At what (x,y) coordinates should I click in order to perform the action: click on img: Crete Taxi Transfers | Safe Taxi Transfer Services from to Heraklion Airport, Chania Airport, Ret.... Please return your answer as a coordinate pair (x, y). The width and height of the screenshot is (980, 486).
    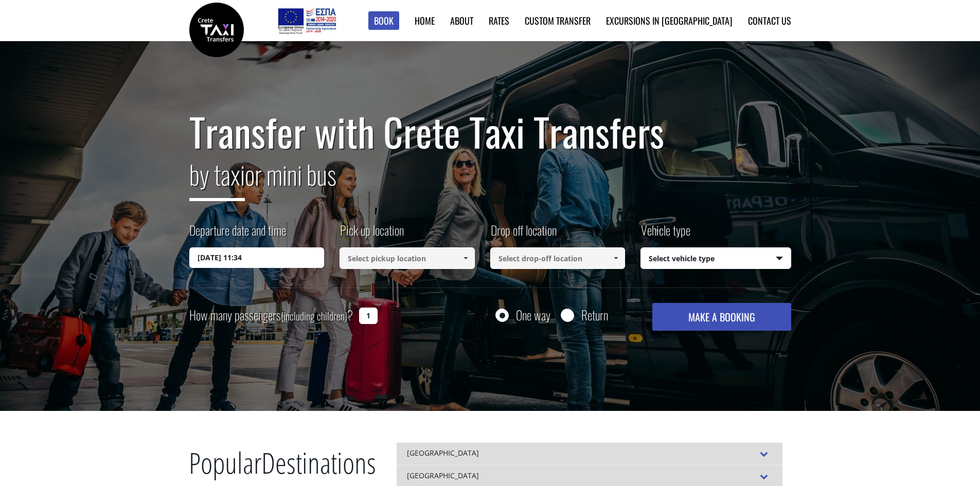
    Looking at the image, I should click on (217, 29).